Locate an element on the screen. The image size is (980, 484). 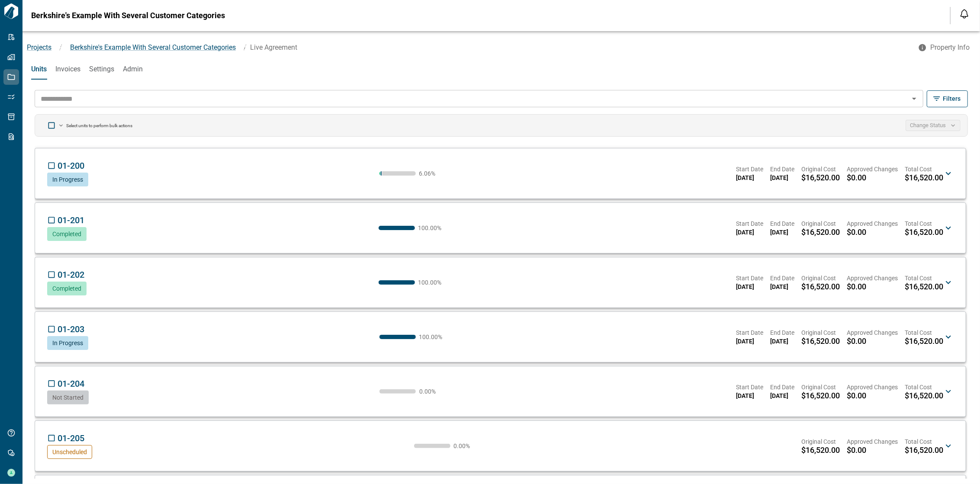
p: Select units to perform bulk actions is located at coordinates (99, 126).